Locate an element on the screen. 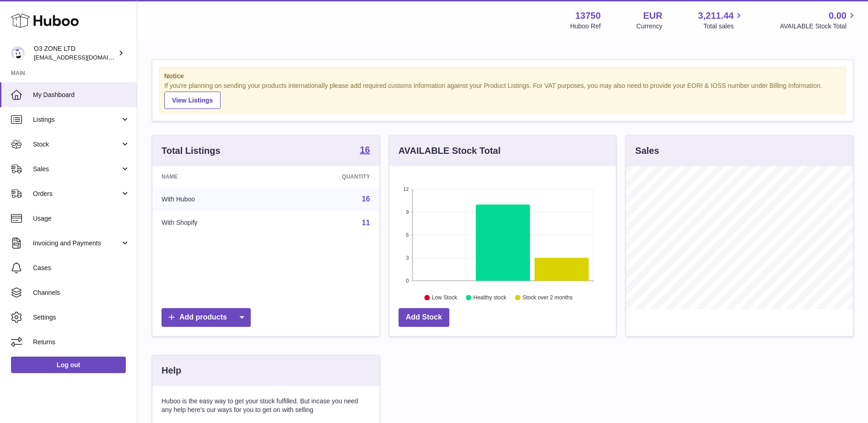 This screenshot has height=423, width=868. p: Huboo is the easy way to get your stock fulfilled. But incase you need any help here's our ways f... is located at coordinates (266, 406).